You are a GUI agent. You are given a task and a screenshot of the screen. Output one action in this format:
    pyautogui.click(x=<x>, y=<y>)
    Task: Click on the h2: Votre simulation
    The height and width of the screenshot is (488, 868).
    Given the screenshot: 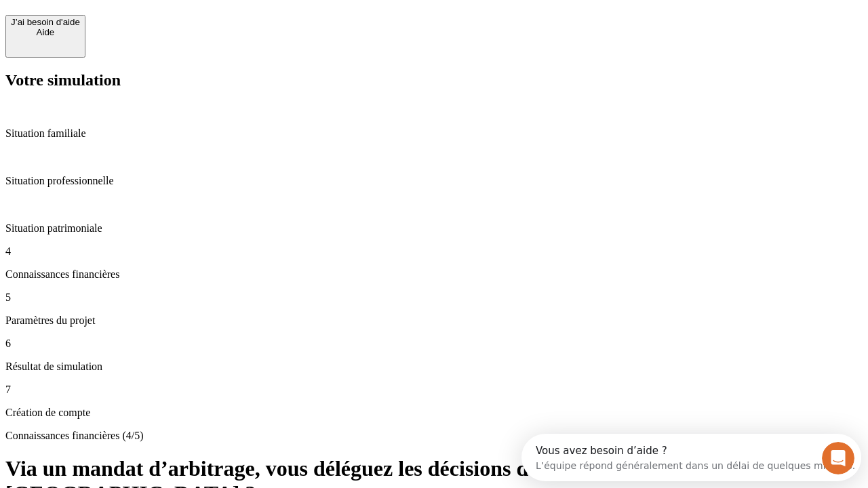 What is the action you would take?
    pyautogui.click(x=434, y=80)
    